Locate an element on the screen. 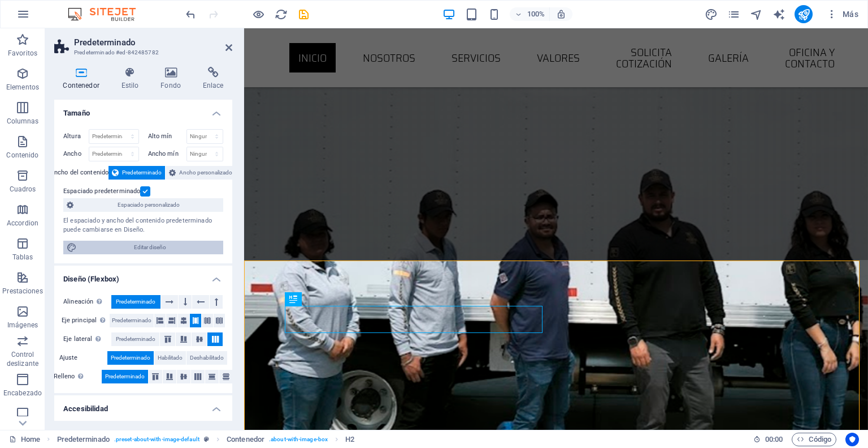  h4: Contenedor is located at coordinates (83, 79).